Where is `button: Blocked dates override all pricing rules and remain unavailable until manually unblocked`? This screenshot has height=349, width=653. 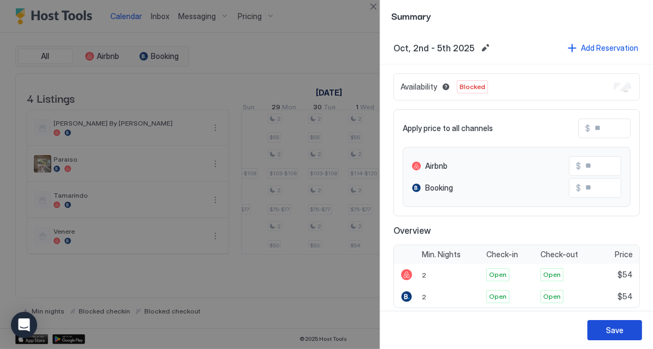 button: Blocked dates override all pricing rules and remain unavailable until manually unblocked is located at coordinates (446, 87).